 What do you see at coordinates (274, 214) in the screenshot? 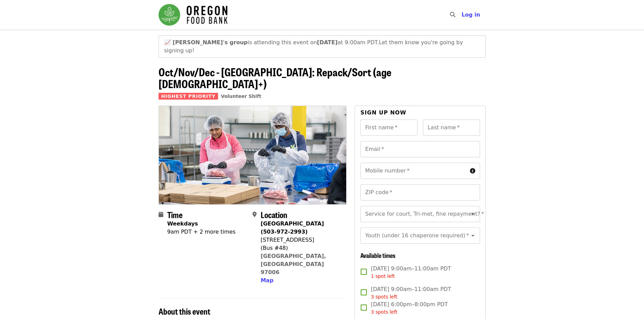
I see `span: Location` at bounding box center [274, 214].